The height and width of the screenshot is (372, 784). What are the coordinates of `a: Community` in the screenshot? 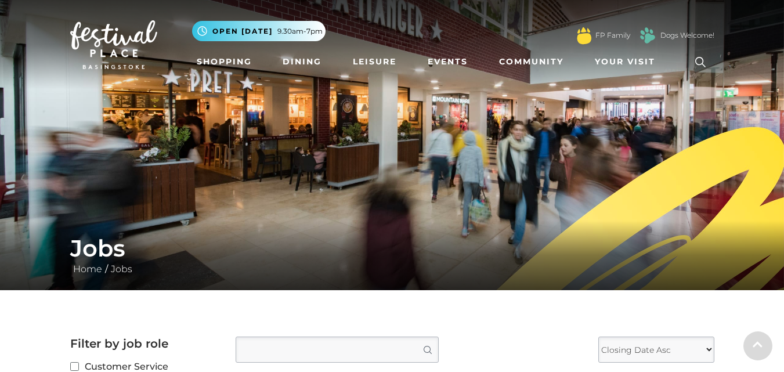 It's located at (531, 62).